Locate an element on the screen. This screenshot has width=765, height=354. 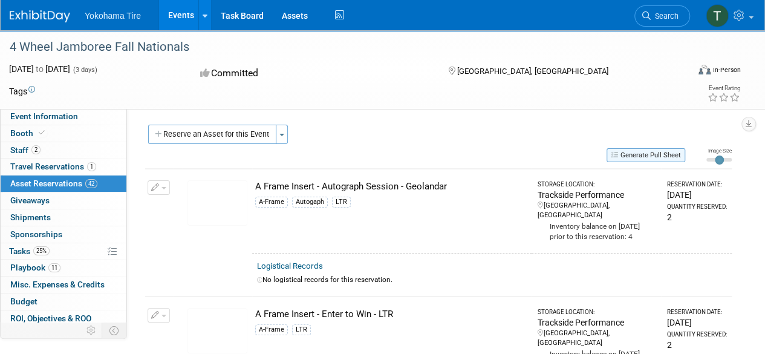
span: Event Information is located at coordinates (44, 116).